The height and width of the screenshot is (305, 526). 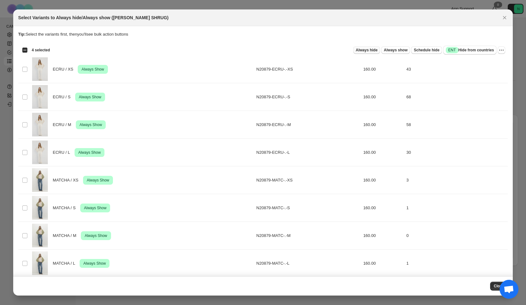 I want to click on span: MATCHA / L, so click(x=66, y=263).